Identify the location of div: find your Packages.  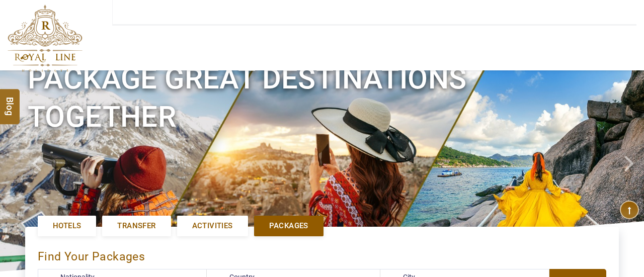
(322, 254).